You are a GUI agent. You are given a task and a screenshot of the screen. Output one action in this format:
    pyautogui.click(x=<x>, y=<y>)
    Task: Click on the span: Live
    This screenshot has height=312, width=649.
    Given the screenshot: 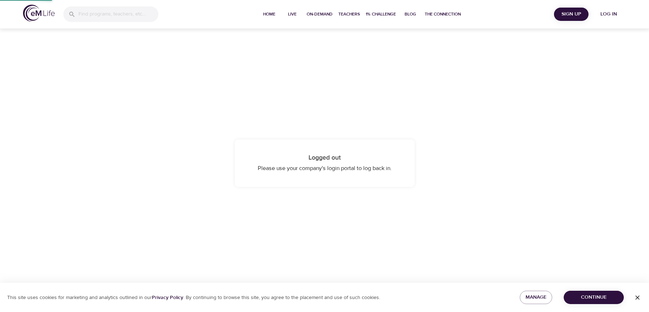 What is the action you would take?
    pyautogui.click(x=292, y=14)
    